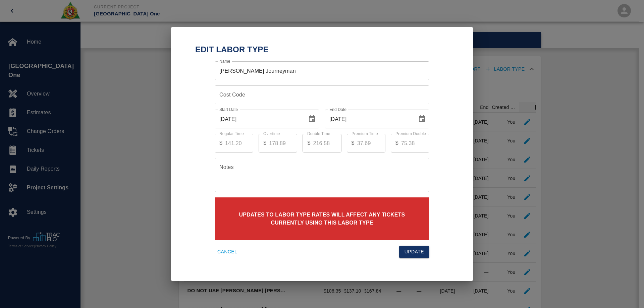  I want to click on button: Cancel, so click(227, 252).